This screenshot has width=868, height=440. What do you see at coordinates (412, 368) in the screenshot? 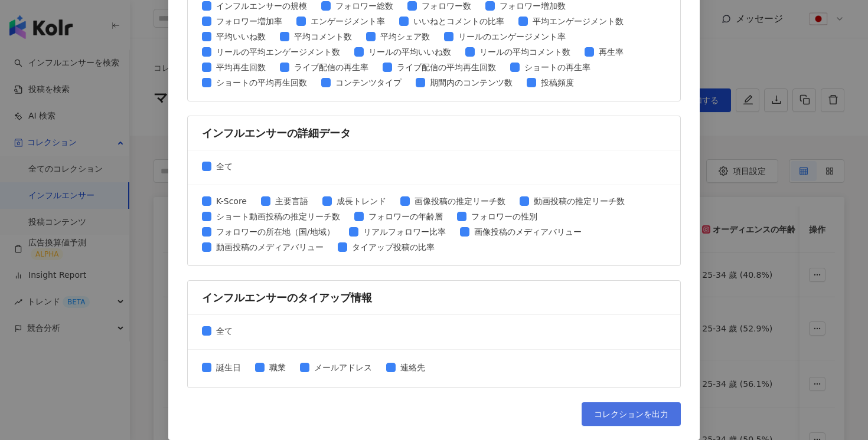
I see `span: 連絡先` at bounding box center [412, 368].